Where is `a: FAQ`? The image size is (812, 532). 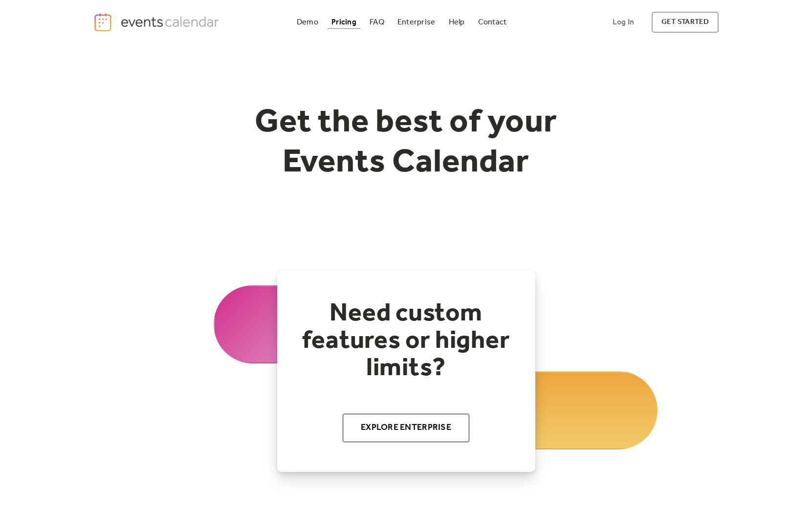
a: FAQ is located at coordinates (377, 22).